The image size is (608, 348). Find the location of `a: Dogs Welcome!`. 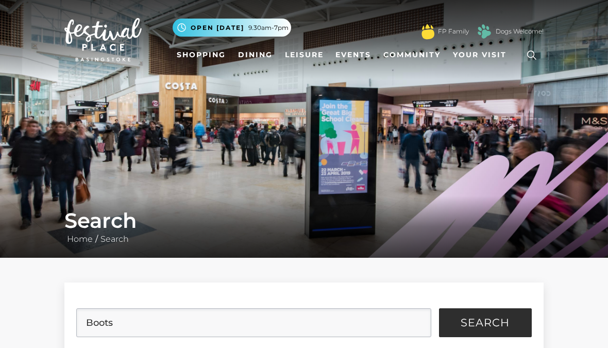

a: Dogs Welcome! is located at coordinates (520, 31).